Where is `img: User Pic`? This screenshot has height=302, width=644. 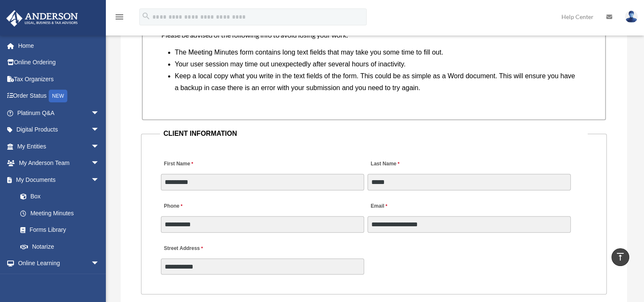
img: User Pic is located at coordinates (631, 17).